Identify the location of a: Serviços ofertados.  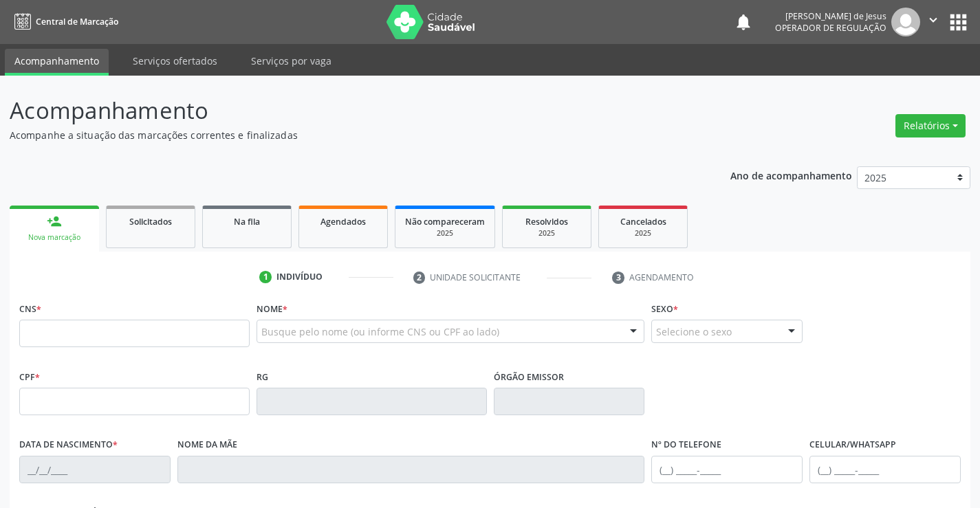
(175, 60).